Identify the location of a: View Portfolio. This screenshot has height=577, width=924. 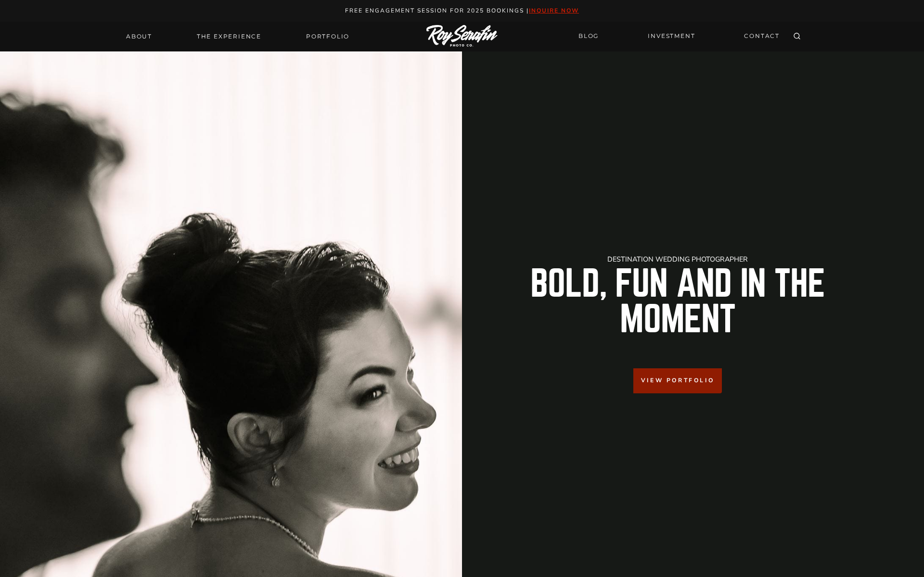
(678, 381).